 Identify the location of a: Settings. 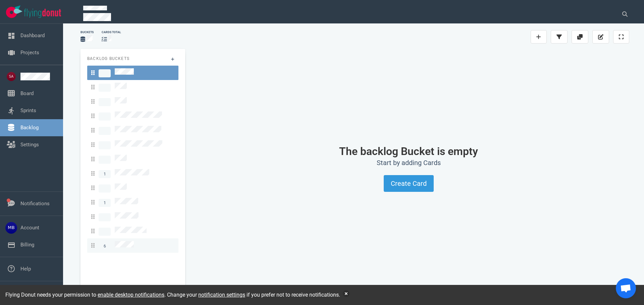
(29, 145).